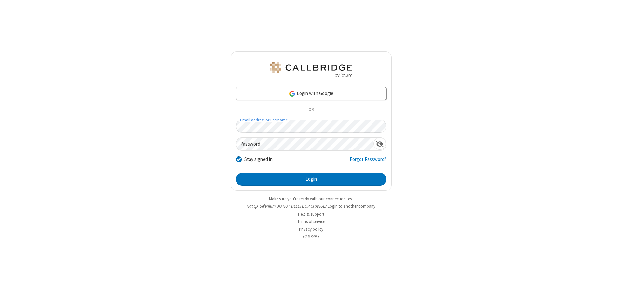 The image size is (622, 296). Describe the element at coordinates (311, 199) in the screenshot. I see `a: Make sure you're ready with our connection test` at that location.